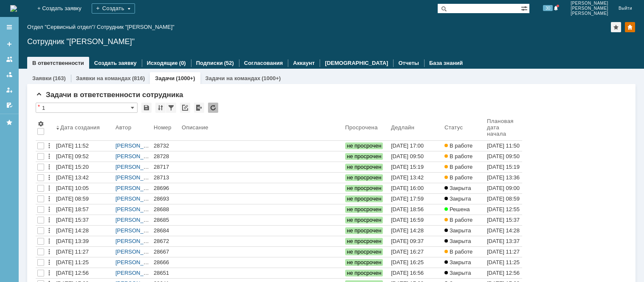  I want to click on div: (1000+), so click(185, 78).